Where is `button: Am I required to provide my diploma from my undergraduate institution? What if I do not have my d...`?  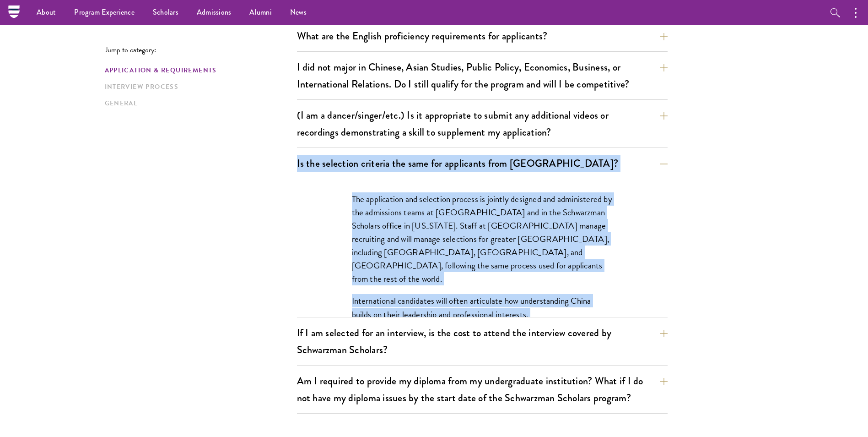 button: Am I required to provide my diploma from my undergraduate institution? What if I do not have my d... is located at coordinates (483, 389).